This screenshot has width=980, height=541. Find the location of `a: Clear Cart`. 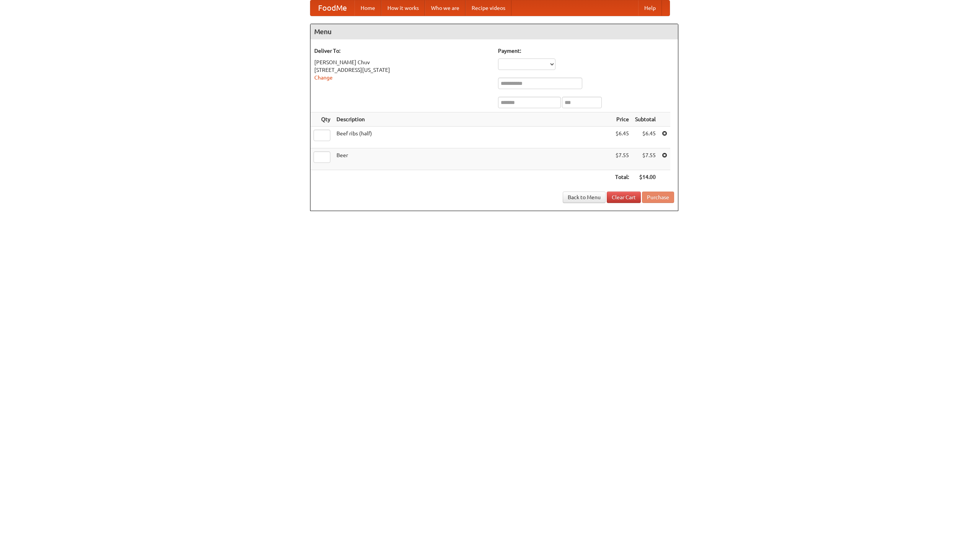

a: Clear Cart is located at coordinates (623, 197).